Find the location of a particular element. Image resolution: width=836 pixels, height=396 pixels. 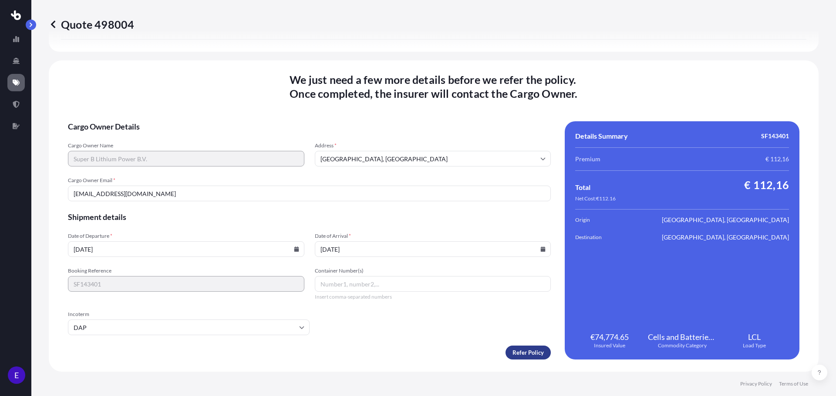

span: Insured Value is located at coordinates (609, 346).